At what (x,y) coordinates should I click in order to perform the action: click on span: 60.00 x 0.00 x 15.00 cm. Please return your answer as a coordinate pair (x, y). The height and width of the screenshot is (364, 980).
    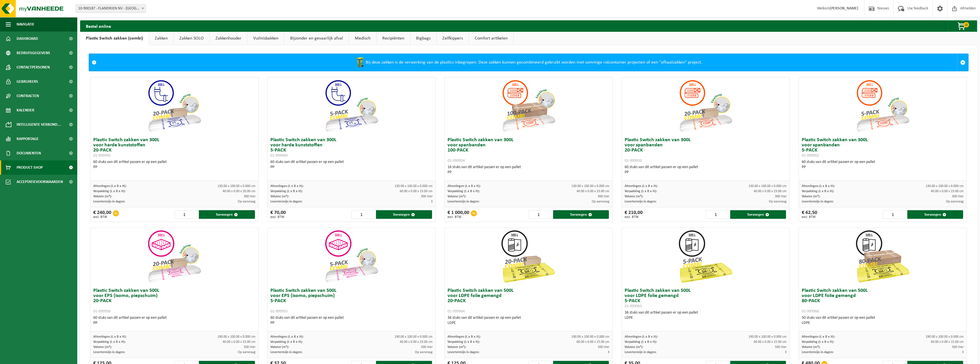
    Looking at the image, I should click on (593, 342).